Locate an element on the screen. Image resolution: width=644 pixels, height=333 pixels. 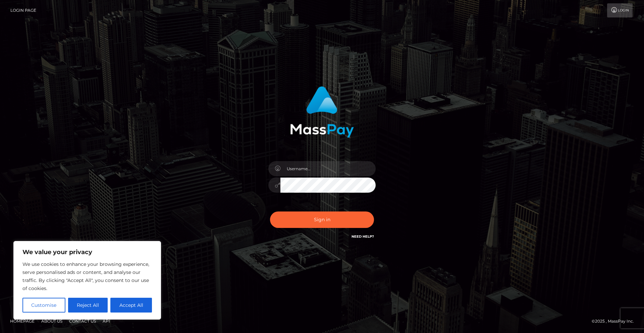
img: MassPay Login is located at coordinates (322, 112).